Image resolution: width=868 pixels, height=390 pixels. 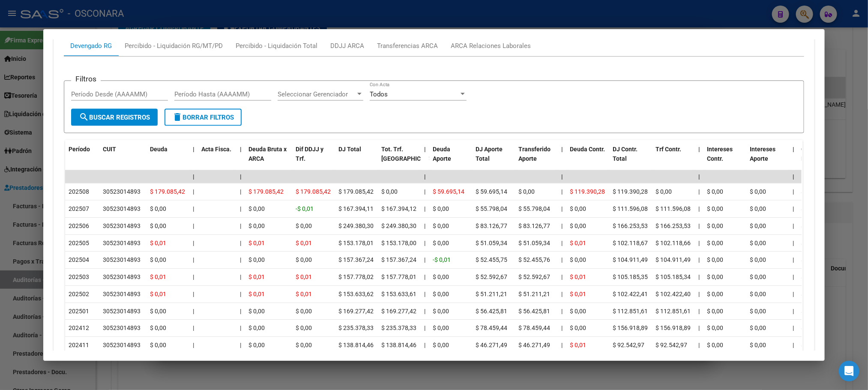 I want to click on span: DJ Contr. Total, so click(x=626, y=154).